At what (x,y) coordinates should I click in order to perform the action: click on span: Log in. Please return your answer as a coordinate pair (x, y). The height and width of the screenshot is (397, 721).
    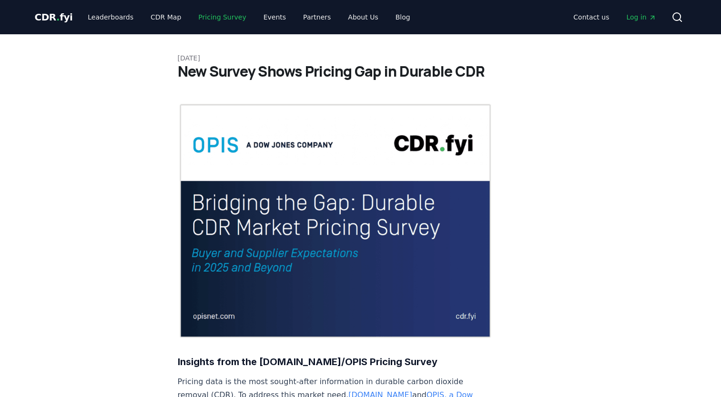
    Looking at the image, I should click on (641, 17).